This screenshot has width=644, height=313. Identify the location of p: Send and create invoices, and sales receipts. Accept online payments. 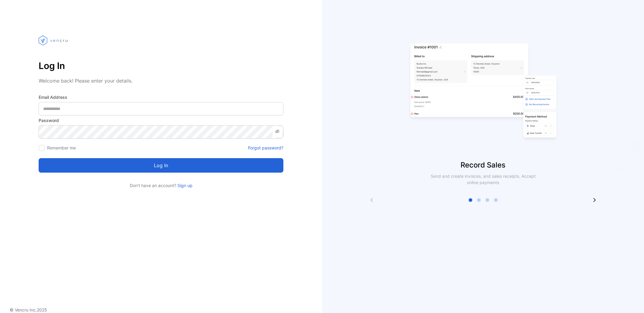
(483, 180).